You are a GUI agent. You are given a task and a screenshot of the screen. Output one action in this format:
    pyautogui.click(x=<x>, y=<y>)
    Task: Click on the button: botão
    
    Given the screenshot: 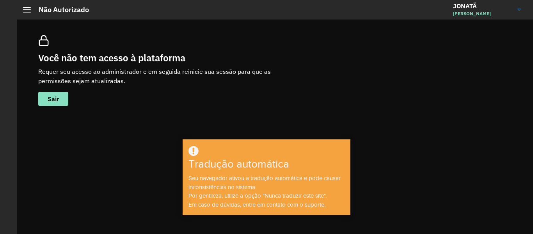 What is the action you would take?
    pyautogui.click(x=53, y=99)
    